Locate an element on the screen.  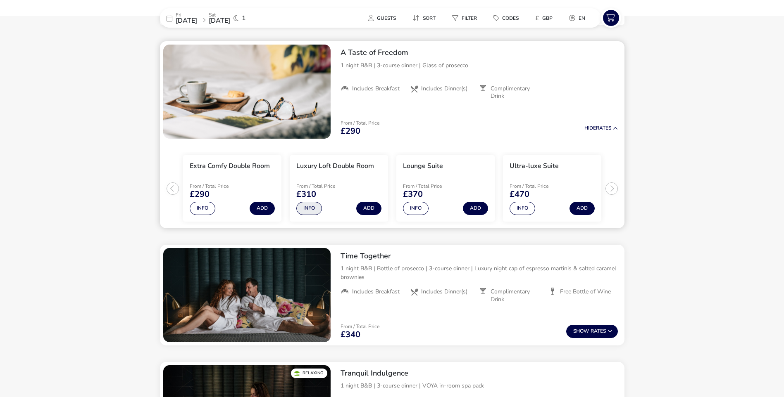
h3: Luxury Loft Double Room is located at coordinates (335, 166).